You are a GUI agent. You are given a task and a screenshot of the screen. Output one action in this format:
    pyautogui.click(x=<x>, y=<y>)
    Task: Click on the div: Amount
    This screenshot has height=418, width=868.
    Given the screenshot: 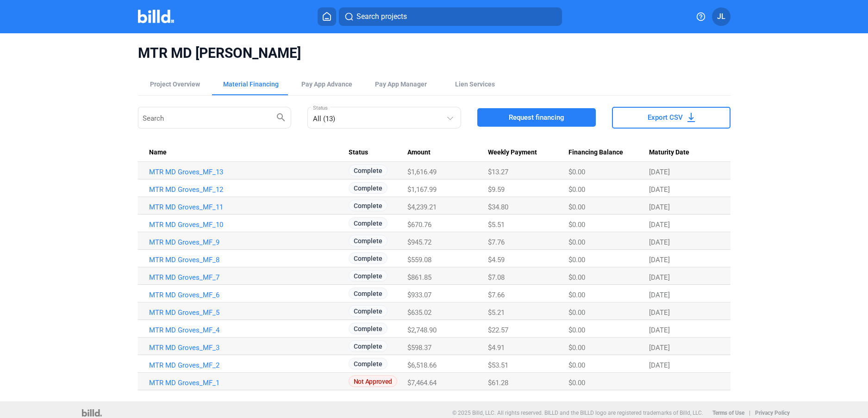 What is the action you would take?
    pyautogui.click(x=447, y=153)
    